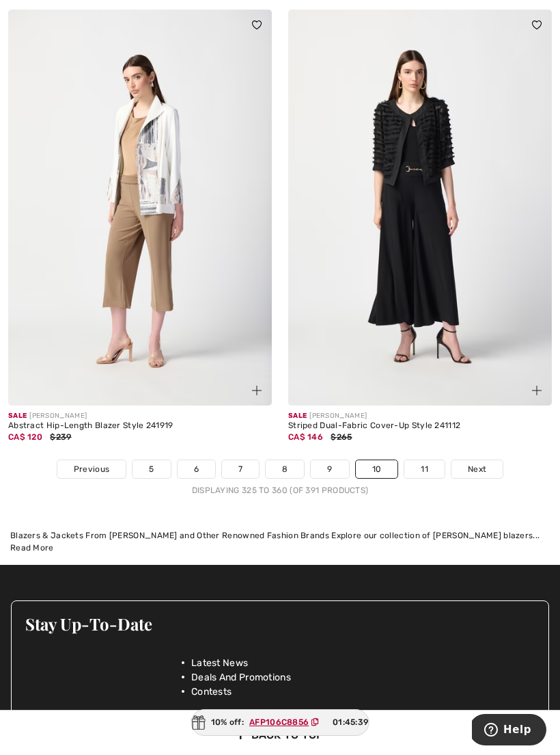 The width and height of the screenshot is (560, 755). I want to click on img: Striped Dual-Fabric Cover-Up Style 241112. Black, so click(420, 207).